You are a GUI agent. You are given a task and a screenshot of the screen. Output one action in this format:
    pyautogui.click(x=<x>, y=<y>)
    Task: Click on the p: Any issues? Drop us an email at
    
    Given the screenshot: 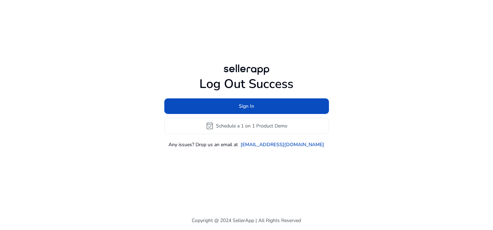 What is the action you would take?
    pyautogui.click(x=204, y=145)
    